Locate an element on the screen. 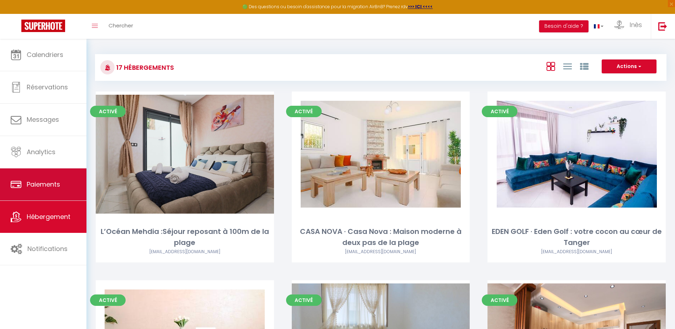  span: Hébergement is located at coordinates (48, 216).